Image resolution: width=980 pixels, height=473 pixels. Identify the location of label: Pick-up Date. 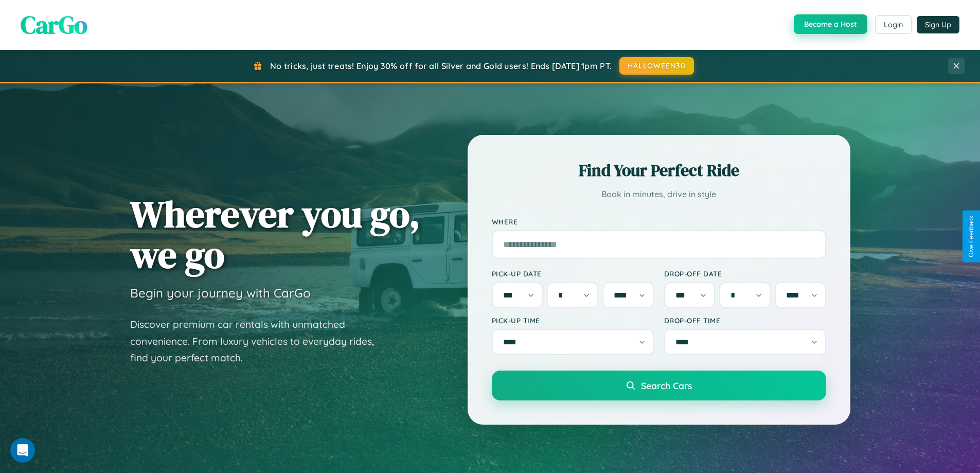
(573, 274).